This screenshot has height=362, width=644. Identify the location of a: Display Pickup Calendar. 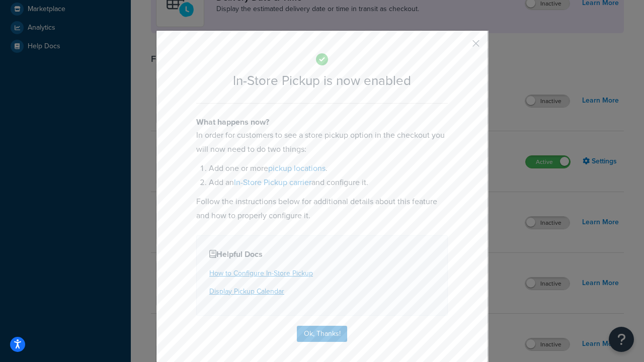
(247, 291).